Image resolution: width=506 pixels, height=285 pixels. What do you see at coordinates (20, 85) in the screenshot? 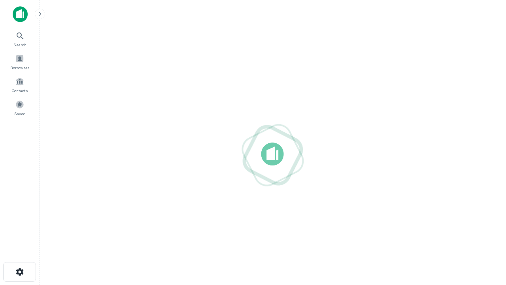
I see `div: Contacts` at bounding box center [20, 85].